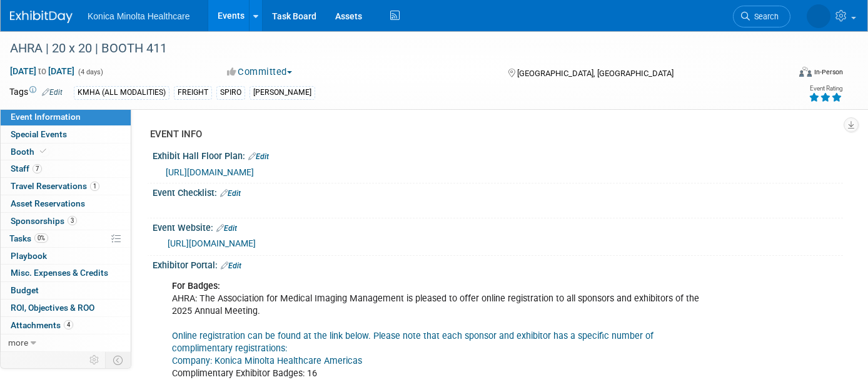 This screenshot has width=868, height=380. Describe the element at coordinates (412, 342) in the screenshot. I see `a: Online registration can be found at the link below. Please note that each sponsor and exhibitor h...` at that location.